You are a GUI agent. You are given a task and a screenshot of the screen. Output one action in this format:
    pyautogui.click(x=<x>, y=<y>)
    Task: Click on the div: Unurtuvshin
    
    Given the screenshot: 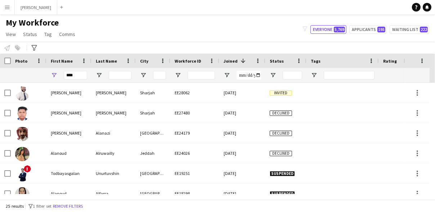 What is the action you would take?
    pyautogui.click(x=114, y=173)
    